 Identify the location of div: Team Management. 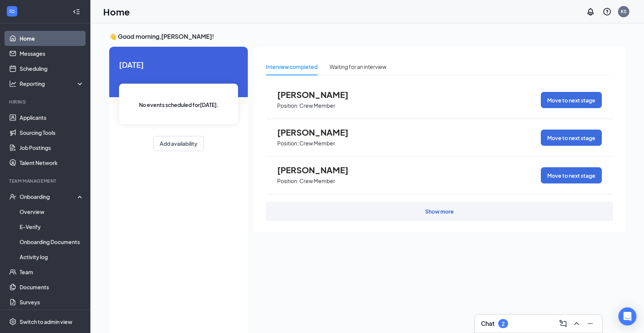
(45, 181).